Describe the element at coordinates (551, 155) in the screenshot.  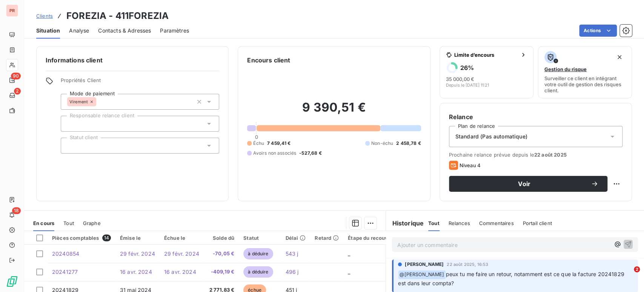
I see `span: 22 août 2025` at that location.